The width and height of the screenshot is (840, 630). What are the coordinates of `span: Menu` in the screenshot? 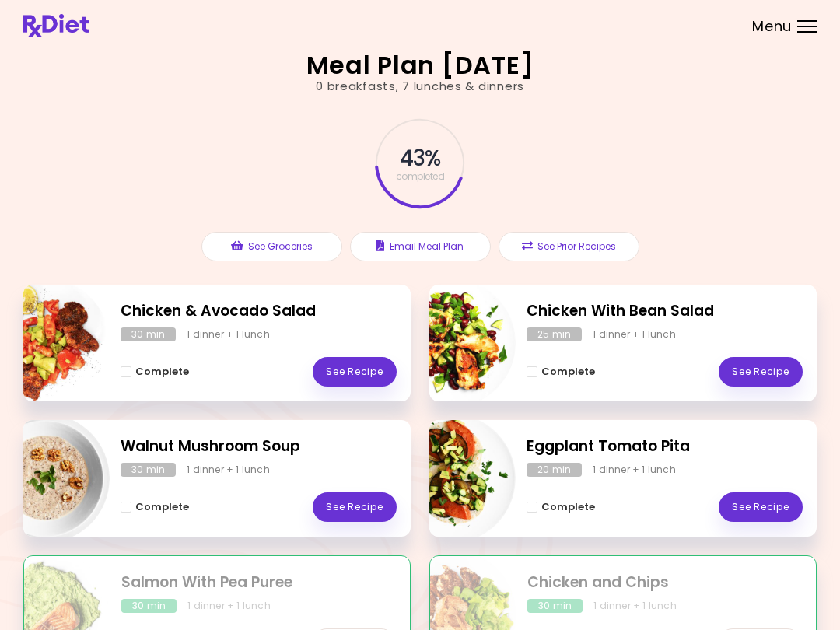 It's located at (771, 26).